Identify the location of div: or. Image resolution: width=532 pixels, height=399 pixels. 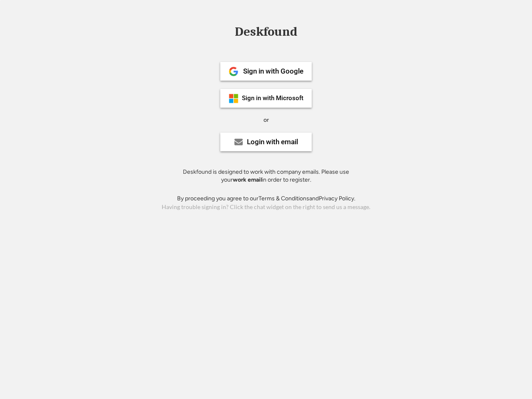
(266, 120).